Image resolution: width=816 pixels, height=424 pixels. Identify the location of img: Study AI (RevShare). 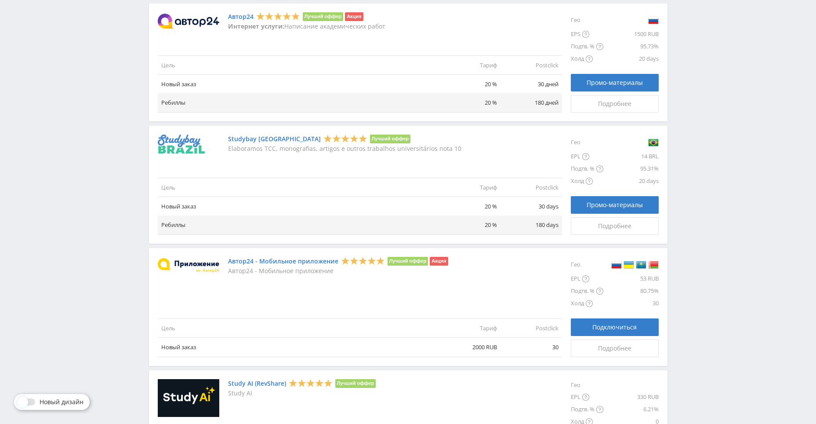
(189, 398).